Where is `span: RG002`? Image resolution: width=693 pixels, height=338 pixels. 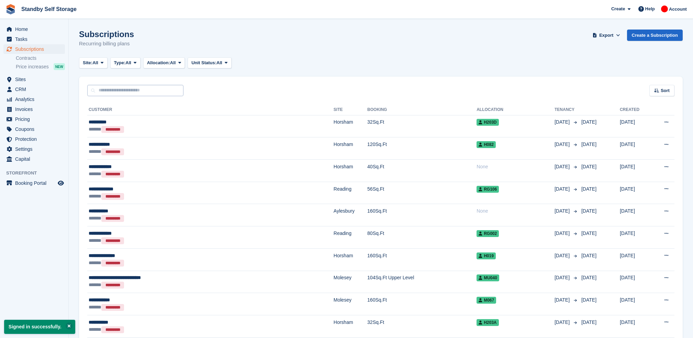
span: RG002 is located at coordinates (488, 234).